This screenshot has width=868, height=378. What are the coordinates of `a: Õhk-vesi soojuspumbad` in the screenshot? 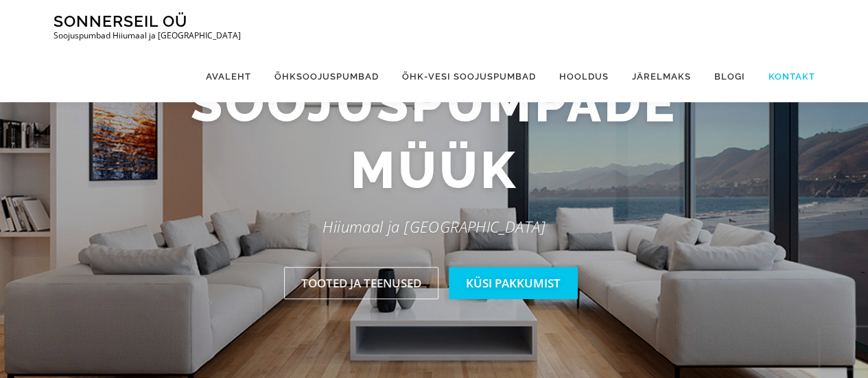 It's located at (469, 76).